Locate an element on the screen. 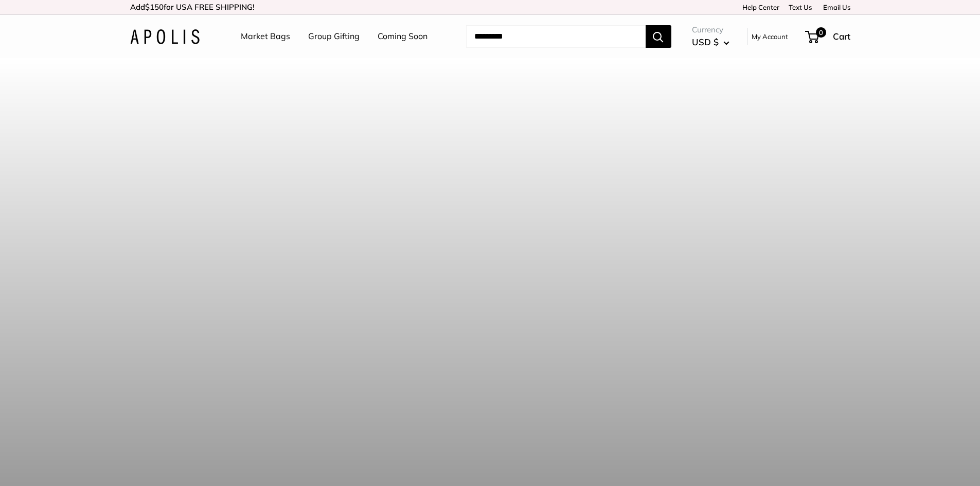 The height and width of the screenshot is (486, 980). span: USD $ is located at coordinates (706, 41).